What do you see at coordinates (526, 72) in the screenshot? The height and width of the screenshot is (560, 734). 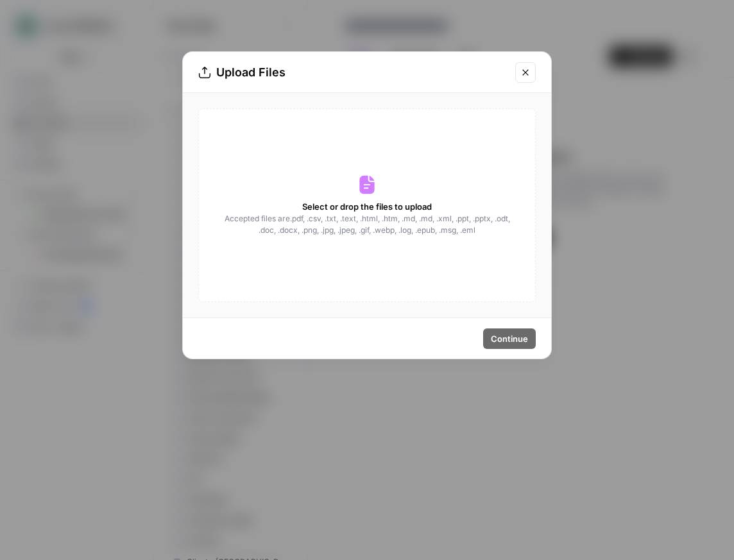 I see `button: Close modal` at bounding box center [526, 72].